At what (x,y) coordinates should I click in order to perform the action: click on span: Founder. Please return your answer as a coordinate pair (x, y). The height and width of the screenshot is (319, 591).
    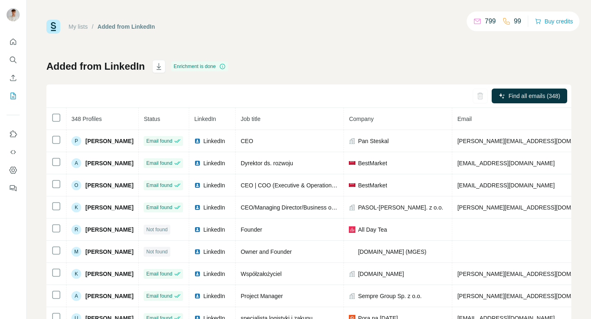
    Looking at the image, I should click on (251, 230).